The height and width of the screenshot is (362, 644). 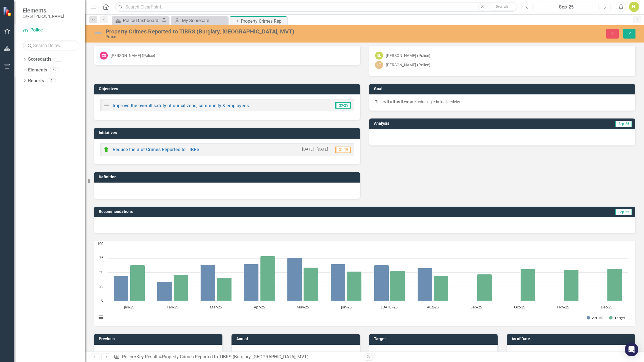 I want to click on div: 52, so click(x=54, y=70).